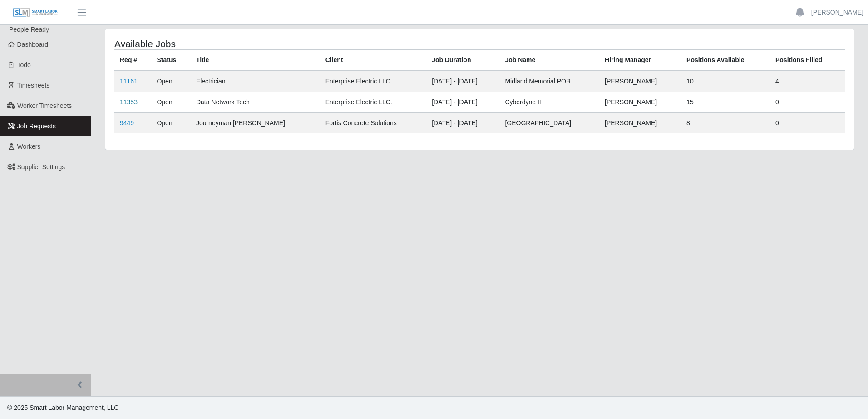  Describe the element at coordinates (255, 81) in the screenshot. I see `td: Electrician` at that location.